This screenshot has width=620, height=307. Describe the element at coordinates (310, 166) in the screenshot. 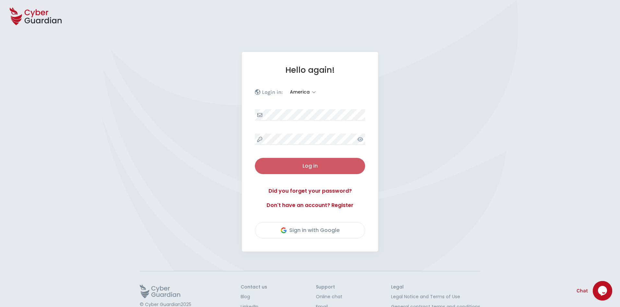

I see `div: Log in` at that location.